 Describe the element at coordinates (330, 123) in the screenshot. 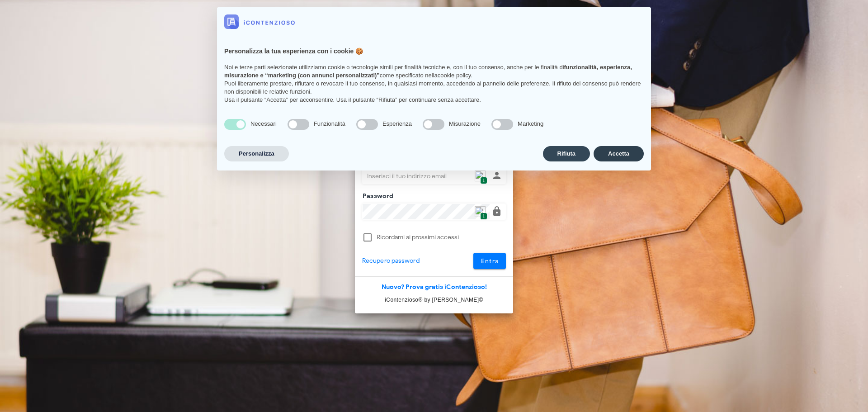

I see `span: Funzionalità` at that location.